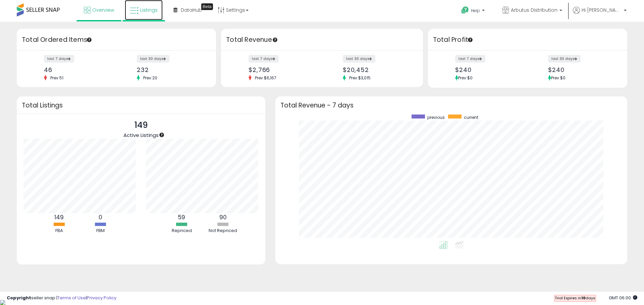  Describe the element at coordinates (141, 135) in the screenshot. I see `span: Active Listings` at that location.